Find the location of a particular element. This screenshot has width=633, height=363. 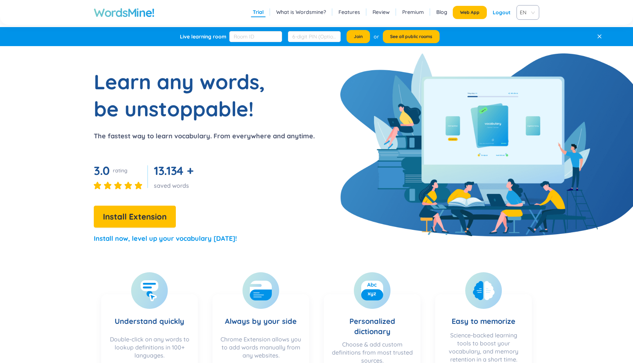

h3: Understand quickly is located at coordinates (149, 317).